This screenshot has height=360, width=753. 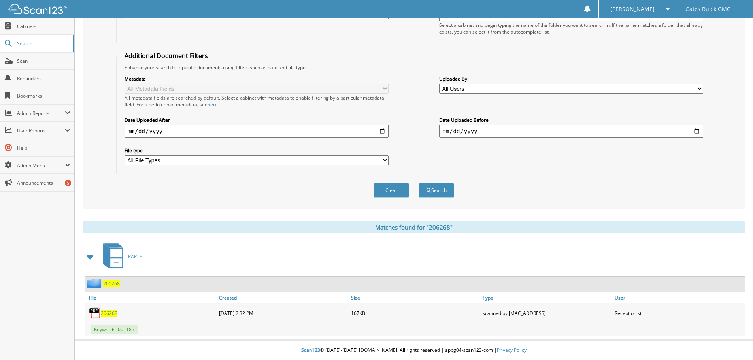 I want to click on label: Uploaded By, so click(x=571, y=79).